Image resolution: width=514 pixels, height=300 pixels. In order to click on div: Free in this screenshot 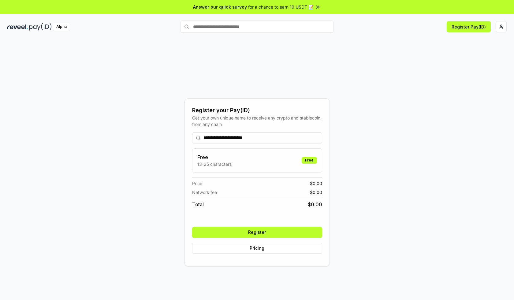, I will do `click(310, 160)`.